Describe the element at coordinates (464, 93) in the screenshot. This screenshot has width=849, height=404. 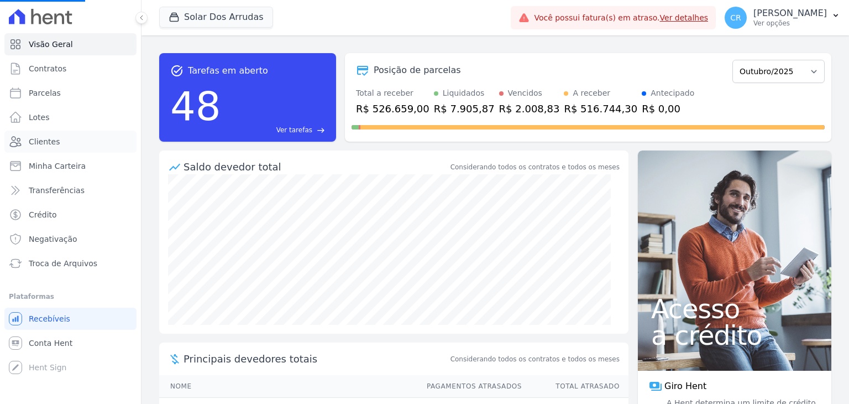
I see `div: Liquidados` at that location.